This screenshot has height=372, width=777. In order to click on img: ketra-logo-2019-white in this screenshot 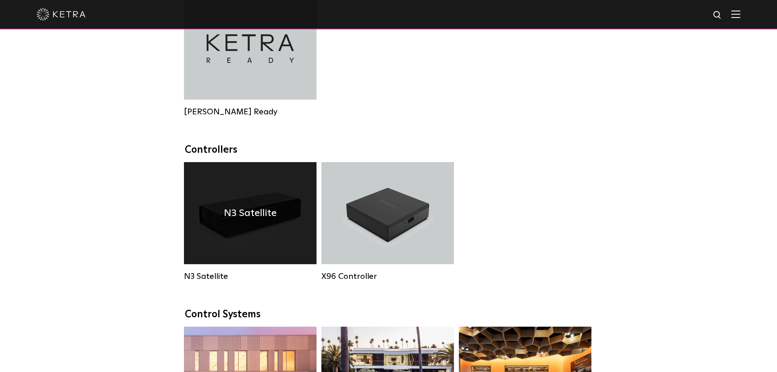, I will do `click(61, 14)`.